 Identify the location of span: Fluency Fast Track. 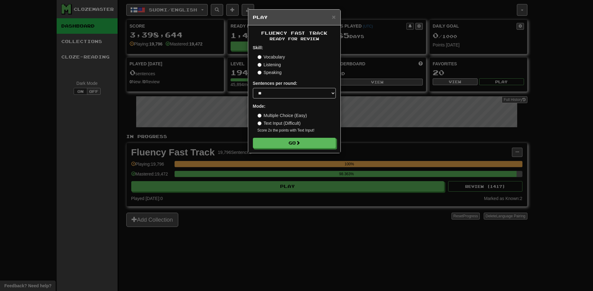
(295, 33).